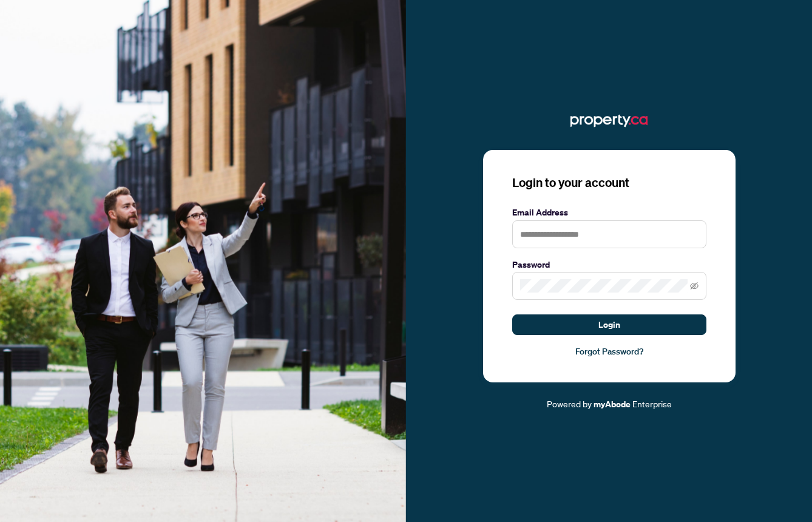  I want to click on span: Powered by, so click(569, 403).